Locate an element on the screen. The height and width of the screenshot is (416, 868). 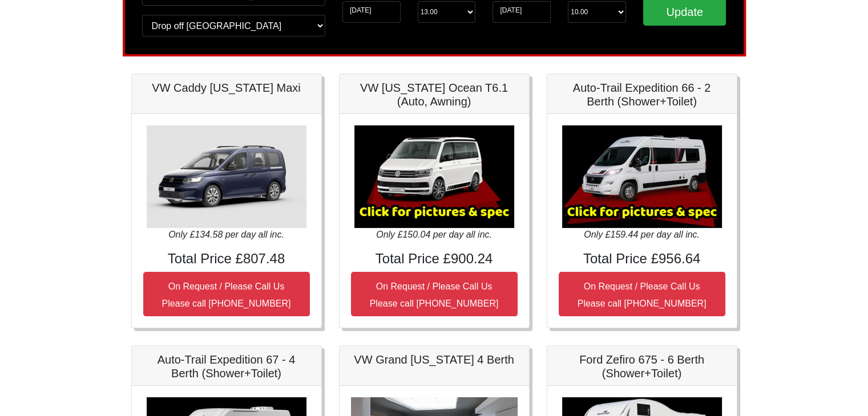
input: Start Date is located at coordinates (372, 12).